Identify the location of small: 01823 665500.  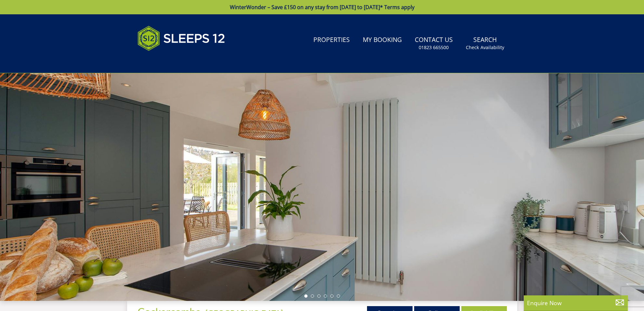
(434, 48).